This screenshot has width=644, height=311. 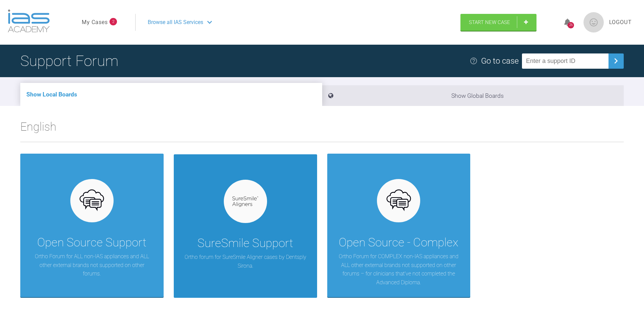 What do you see at coordinates (399, 270) in the screenshot?
I see `p: Ortho Forum for COMPLEX non-IAS appliances and ALL other external brands not supported on other f...` at bounding box center [399, 270].